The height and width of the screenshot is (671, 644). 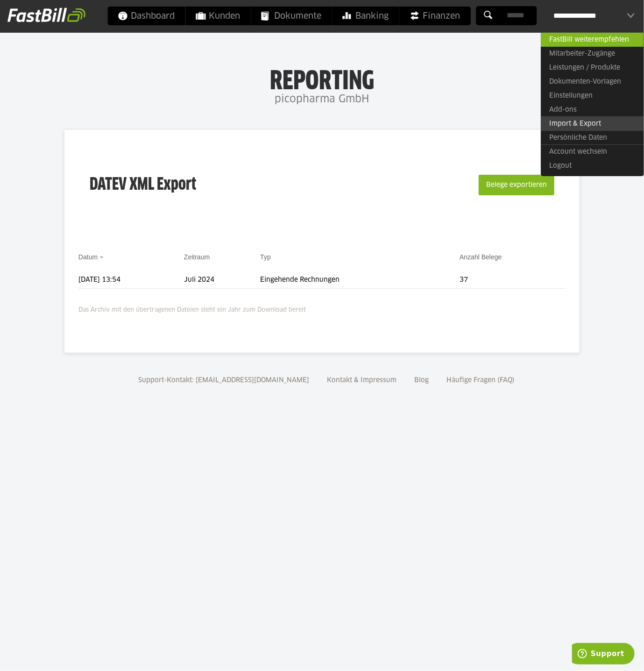 What do you see at coordinates (592, 123) in the screenshot?
I see `a: Import & Export` at bounding box center [592, 123].